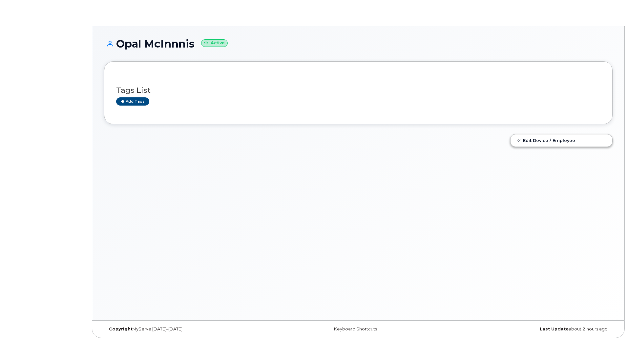 Image resolution: width=628 pixels, height=338 pixels. I want to click on a: Edit Device / Employee, so click(561, 140).